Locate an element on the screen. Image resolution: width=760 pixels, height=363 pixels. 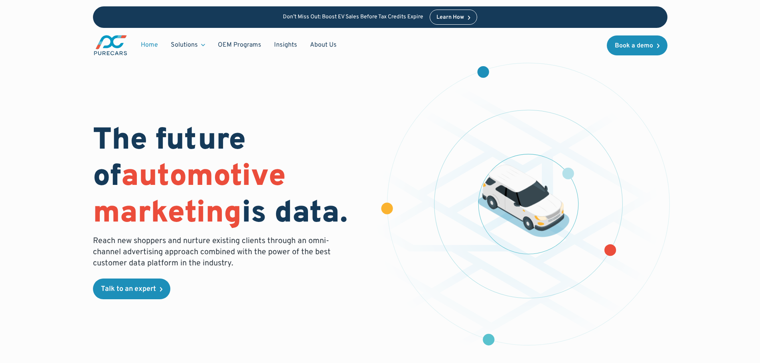
h1: The future of is data. is located at coordinates (232, 178).